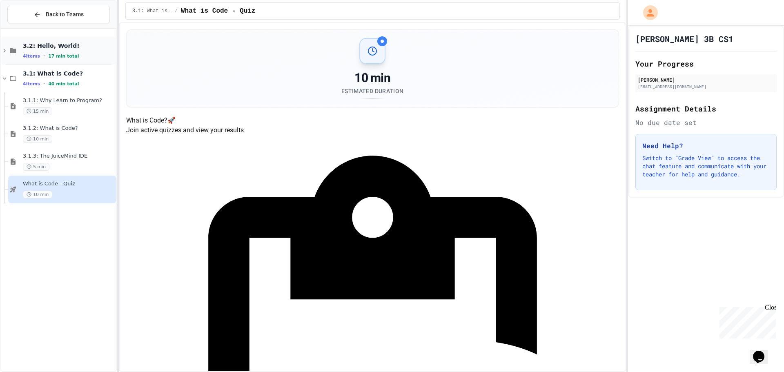  What do you see at coordinates (38, 111) in the screenshot?
I see `span: 15 min` at bounding box center [38, 111].